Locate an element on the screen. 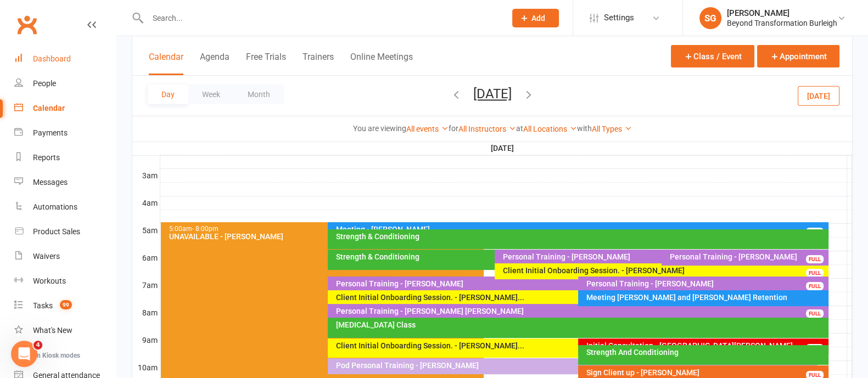 This screenshot has height=378, width=868. th: 3am is located at coordinates (146, 175).